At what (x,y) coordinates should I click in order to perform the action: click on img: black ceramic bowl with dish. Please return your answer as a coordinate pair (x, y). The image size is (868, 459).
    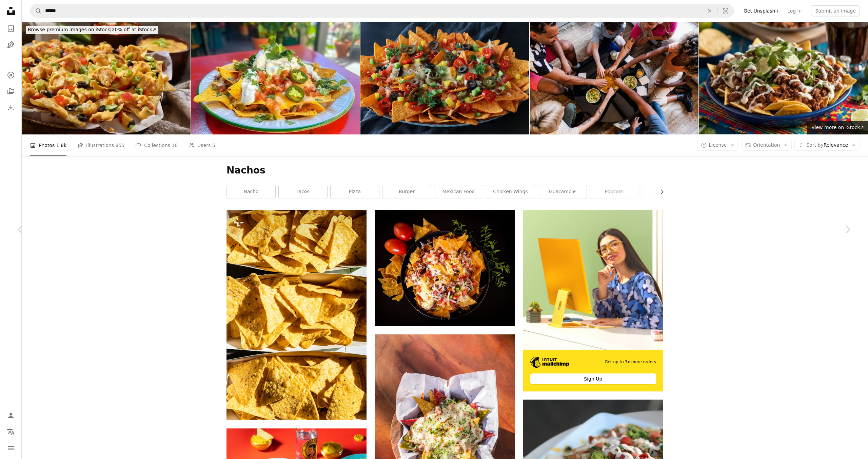
    Looking at the image, I should click on (444, 268).